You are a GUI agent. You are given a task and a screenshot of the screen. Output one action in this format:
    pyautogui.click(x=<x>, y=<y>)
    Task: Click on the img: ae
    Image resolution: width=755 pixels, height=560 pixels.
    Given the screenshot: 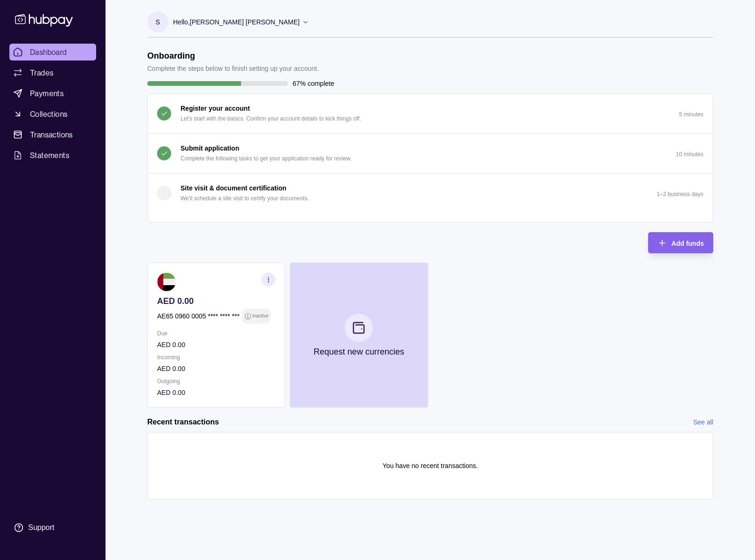 What is the action you would take?
    pyautogui.click(x=166, y=282)
    